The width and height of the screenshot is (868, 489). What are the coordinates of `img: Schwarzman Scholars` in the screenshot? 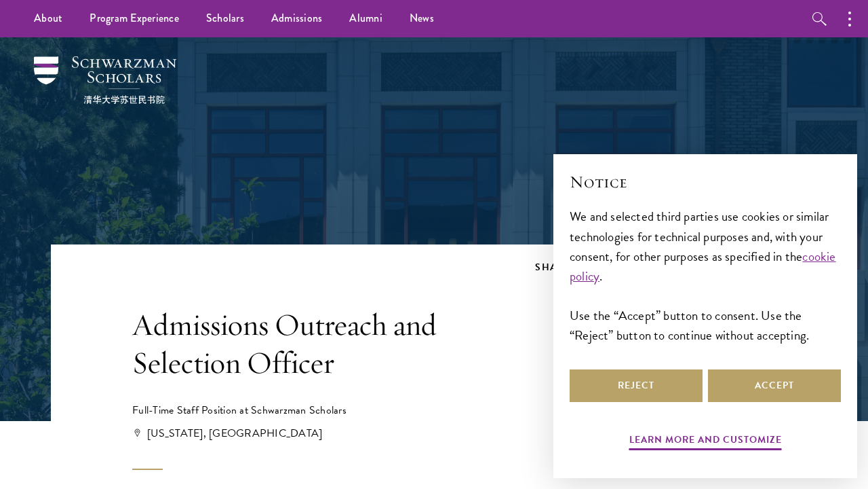 It's located at (106, 80).